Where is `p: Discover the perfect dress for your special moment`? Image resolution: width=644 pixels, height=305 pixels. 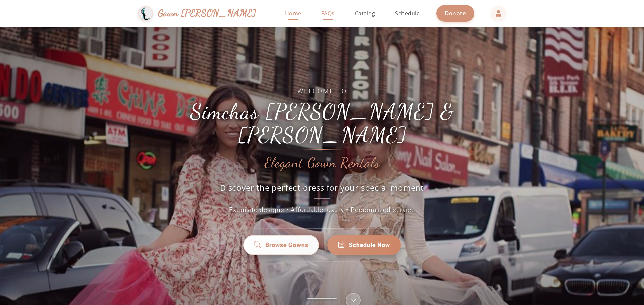
p: Discover the perfect dress for your special moment is located at coordinates (322, 190).